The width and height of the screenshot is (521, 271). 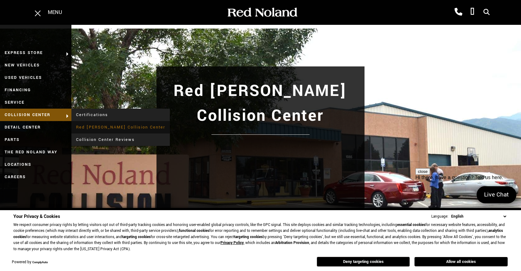 I want to click on strong: functional cookies, so click(x=194, y=231).